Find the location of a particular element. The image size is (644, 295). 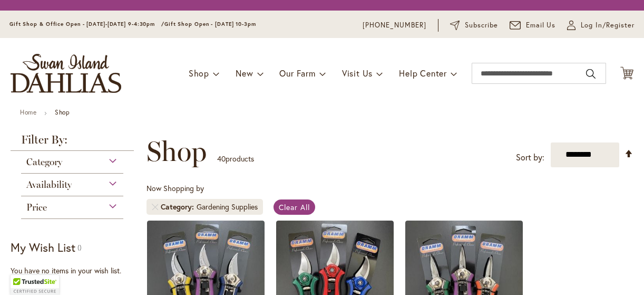

div: TrustedSite Certified is located at coordinates (35, 284).